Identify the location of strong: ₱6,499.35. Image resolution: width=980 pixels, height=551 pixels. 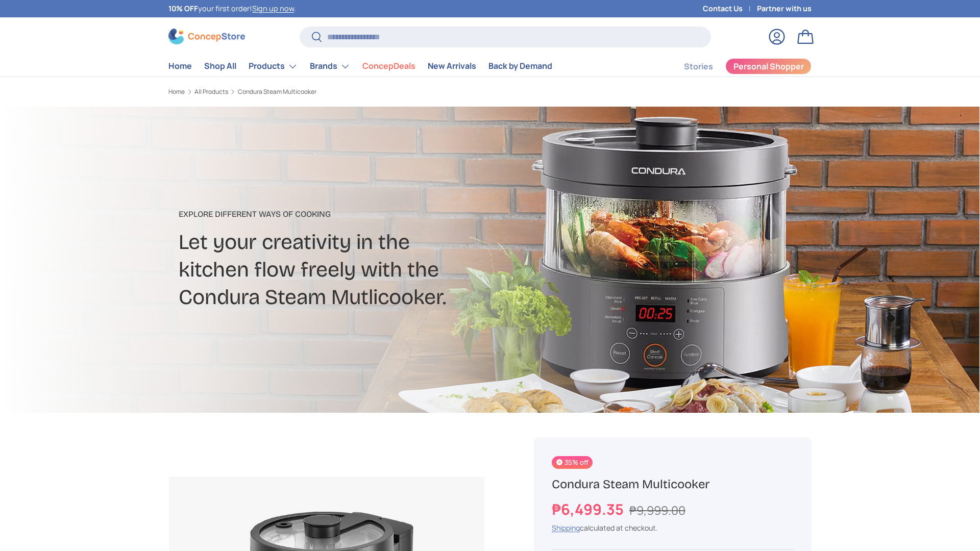
(589, 509).